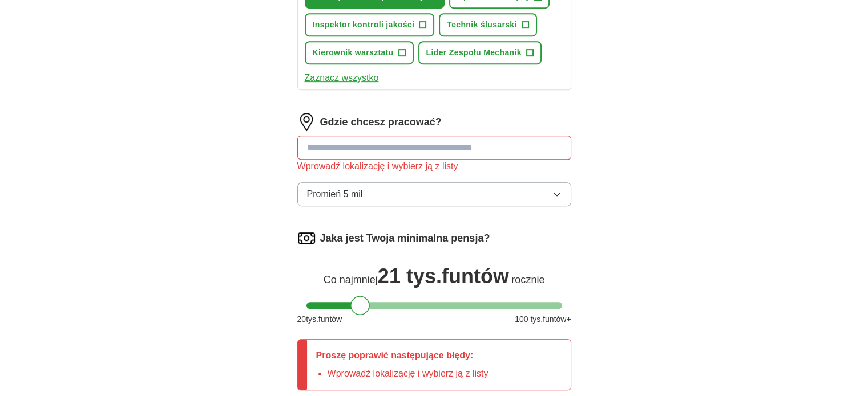  Describe the element at coordinates (351, 280) in the screenshot. I see `font: Co najmniej` at that location.